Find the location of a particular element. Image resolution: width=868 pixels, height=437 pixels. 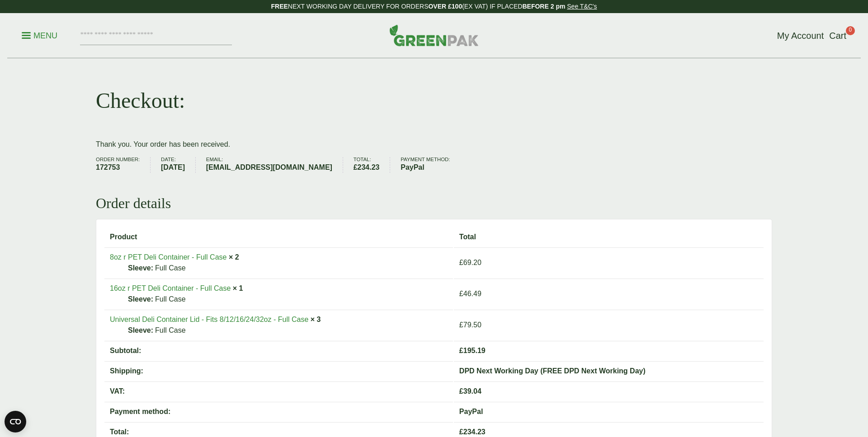

span: 234.23 is located at coordinates (473, 432).